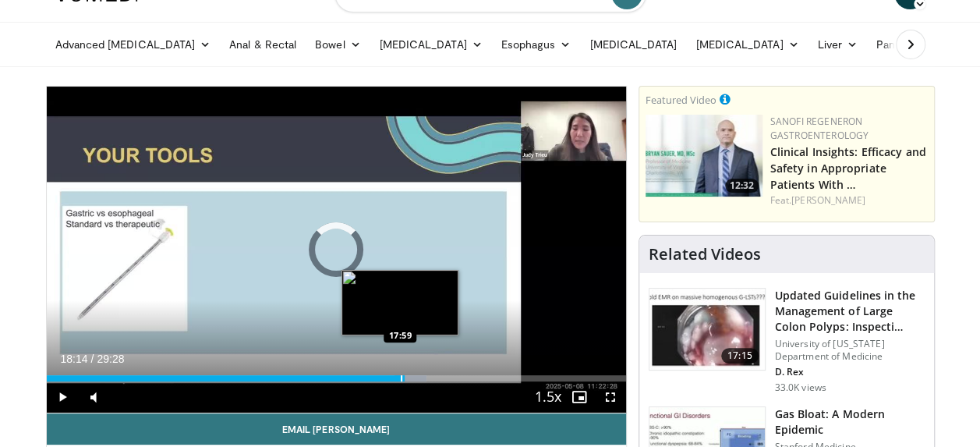 Image resolution: width=980 pixels, height=447 pixels. What do you see at coordinates (548, 396) in the screenshot?
I see `button: Playback Rate` at bounding box center [548, 396].